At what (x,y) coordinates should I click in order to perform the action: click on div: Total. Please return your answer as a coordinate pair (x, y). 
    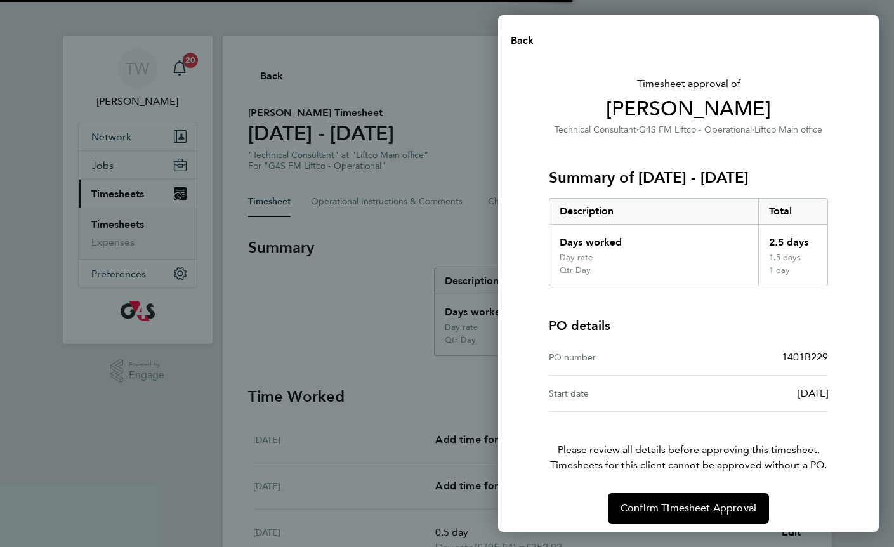
    Looking at the image, I should click on (793, 211).